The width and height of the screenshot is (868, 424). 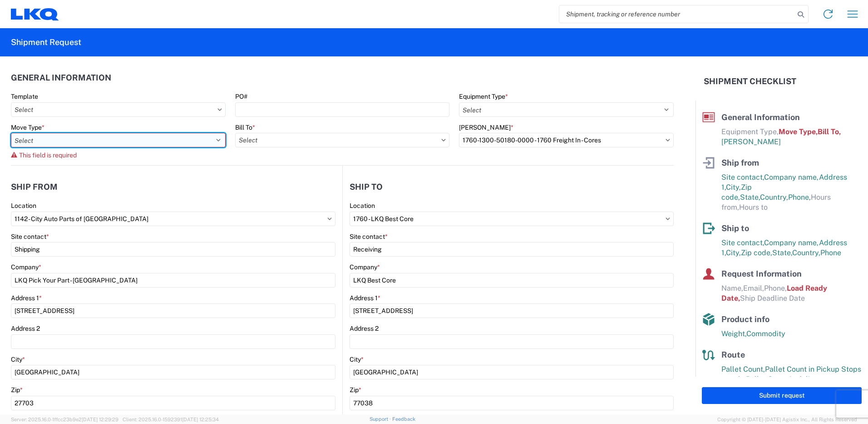 What do you see at coordinates (772, 298) in the screenshot?
I see `span: Ship Deadline Date` at bounding box center [772, 298].